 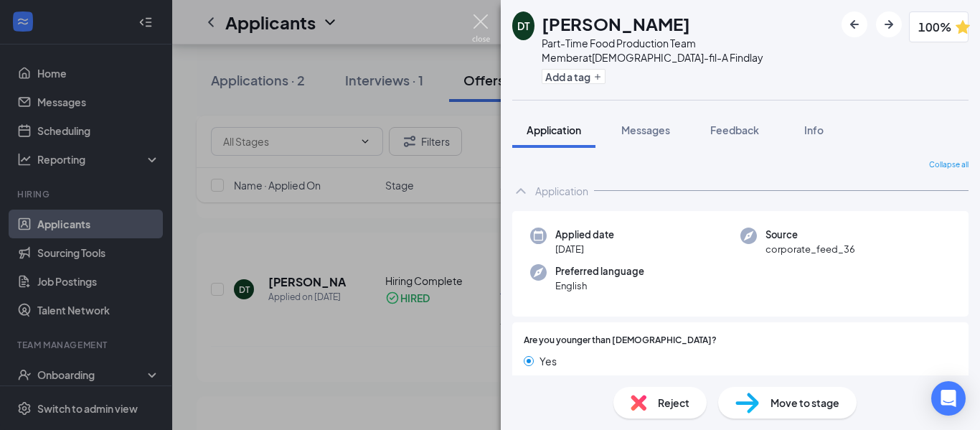 What do you see at coordinates (548, 361) in the screenshot?
I see `span: Yes` at bounding box center [548, 361].